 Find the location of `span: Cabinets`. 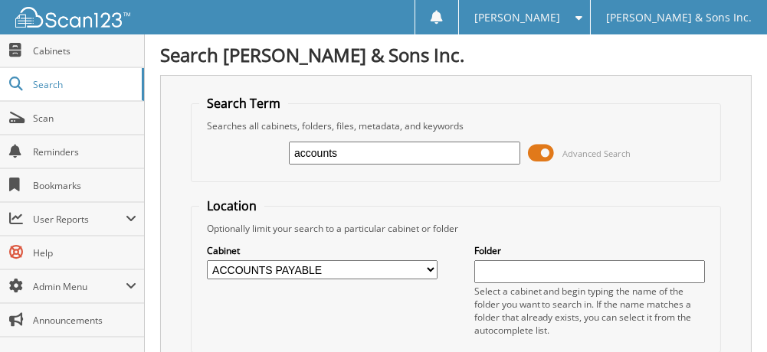

span: Cabinets is located at coordinates (84, 51).